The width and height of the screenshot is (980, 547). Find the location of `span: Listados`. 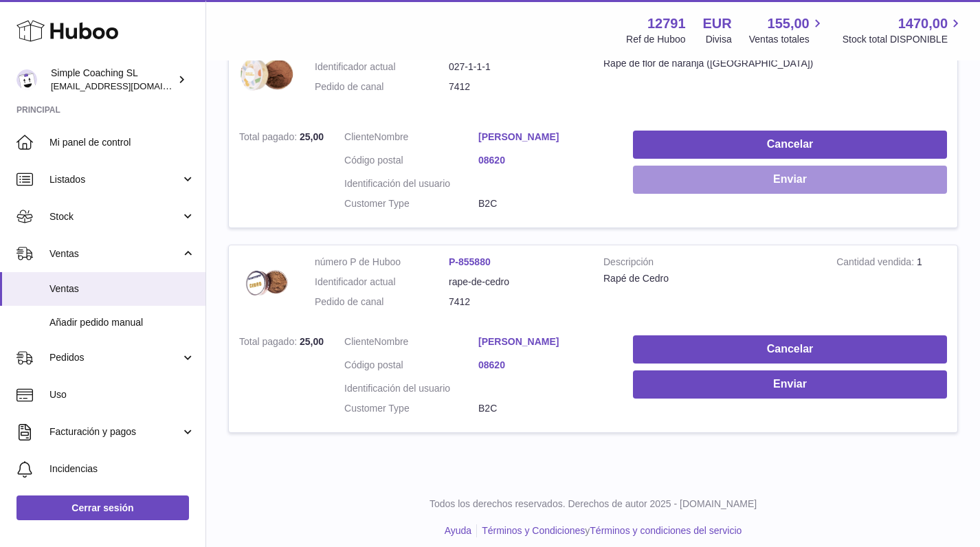

span: Listados is located at coordinates (115, 179).